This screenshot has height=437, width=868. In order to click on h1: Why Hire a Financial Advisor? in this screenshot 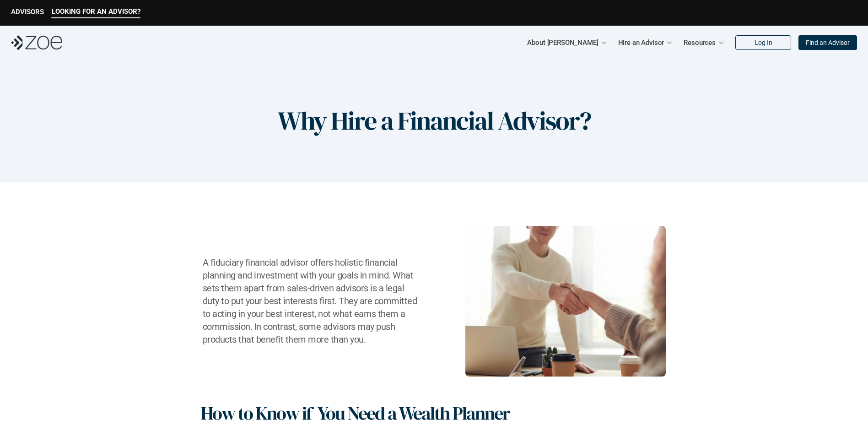, I will do `click(434, 120)`.